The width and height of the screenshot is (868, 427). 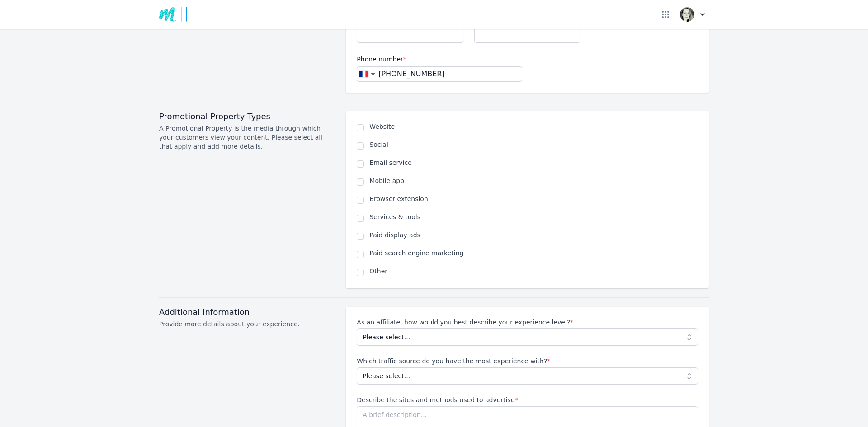 What do you see at coordinates (527, 361) in the screenshot?
I see `label: Which traffic source do you have the most experience with?` at bounding box center [527, 361].